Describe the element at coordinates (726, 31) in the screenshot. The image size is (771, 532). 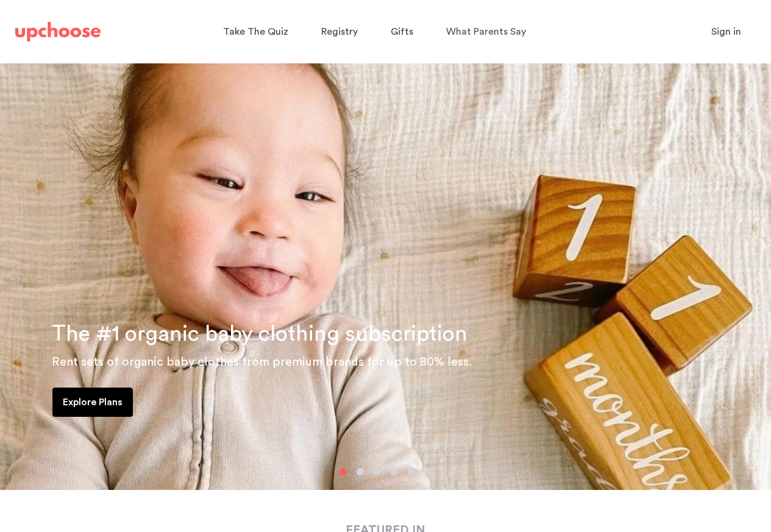
I see `button: Sign in` at that location.